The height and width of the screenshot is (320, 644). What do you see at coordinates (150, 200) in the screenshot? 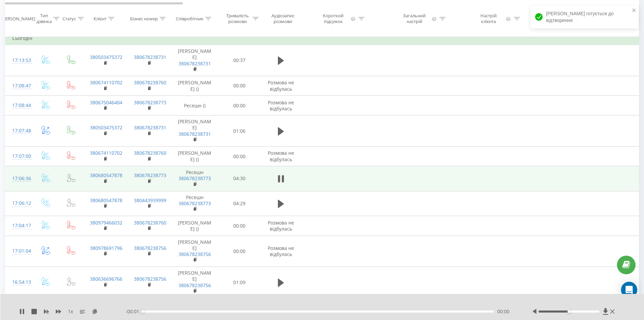
I see `a: 380443939999` at bounding box center [150, 200].